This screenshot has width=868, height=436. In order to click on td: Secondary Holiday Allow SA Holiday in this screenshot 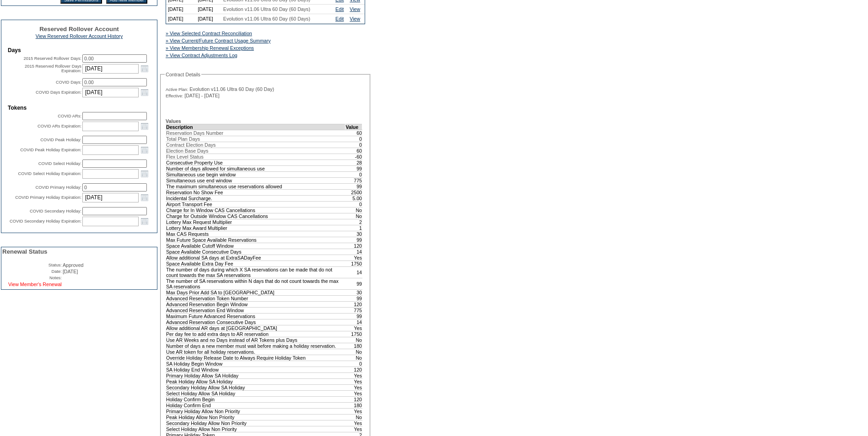, I will do `click(256, 388)`.